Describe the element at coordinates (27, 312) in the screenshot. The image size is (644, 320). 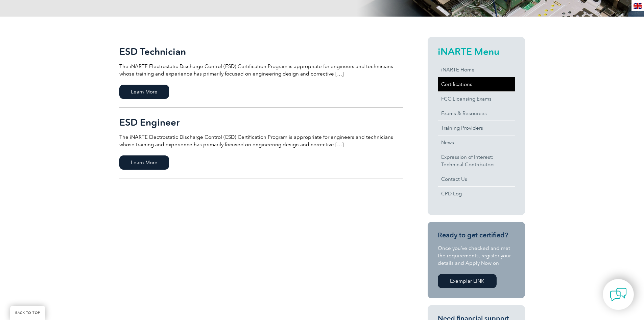
I see `a: BACK TO TOP` at that location.